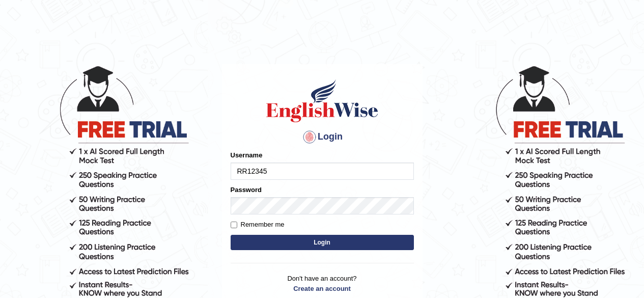 This screenshot has height=298, width=644. Describe the element at coordinates (234, 225) in the screenshot. I see `input: Remember me` at that location.